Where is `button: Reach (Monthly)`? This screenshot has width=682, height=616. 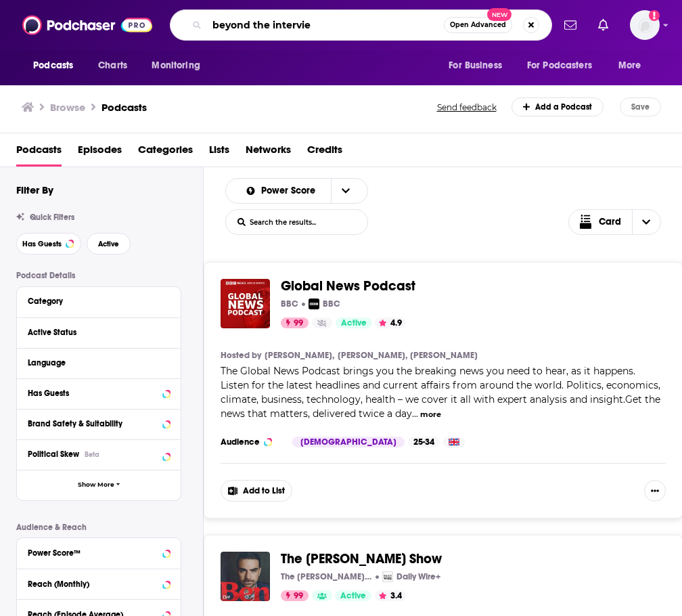 button: Reach (Monthly) is located at coordinates (99, 582).